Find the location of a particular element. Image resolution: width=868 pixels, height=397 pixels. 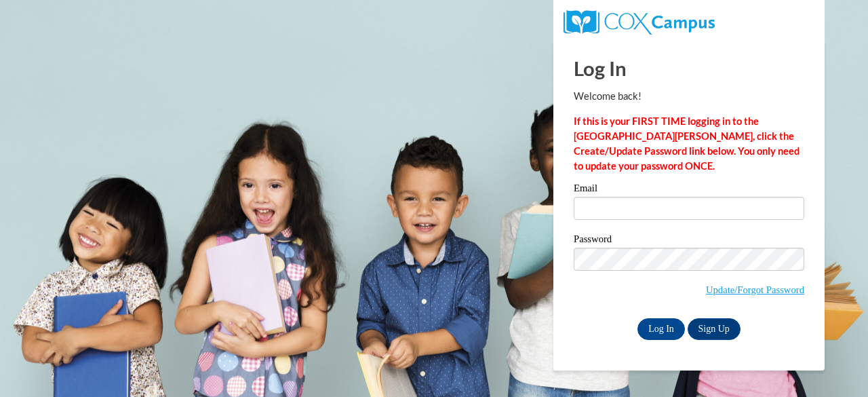

input: Log In is located at coordinates (661, 329).